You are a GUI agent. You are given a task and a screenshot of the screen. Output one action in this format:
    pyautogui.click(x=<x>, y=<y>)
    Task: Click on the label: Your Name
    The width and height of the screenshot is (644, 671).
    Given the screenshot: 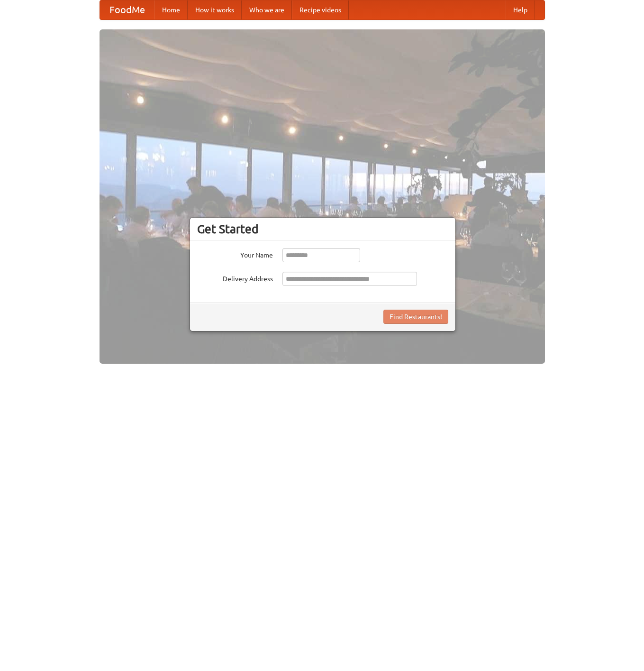 What is the action you would take?
    pyautogui.click(x=235, y=254)
    